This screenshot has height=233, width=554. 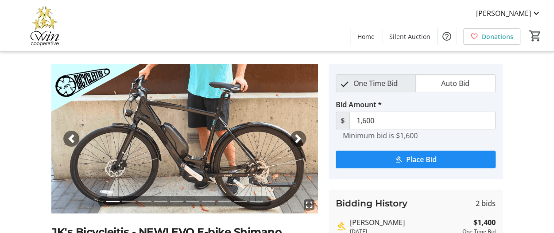 What do you see at coordinates (341, 226) in the screenshot?
I see `mat-icon: Highest bid` at bounding box center [341, 226].